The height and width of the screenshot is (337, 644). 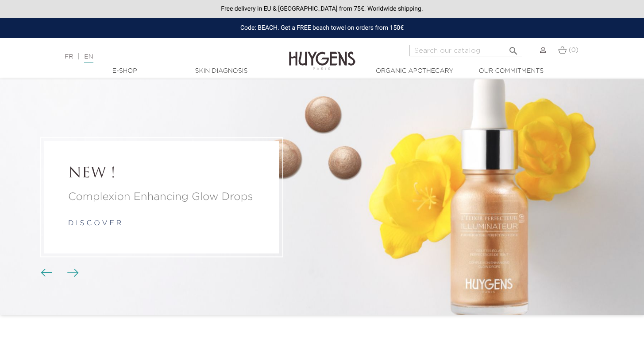 I want to click on input: Search, so click(x=465, y=51).